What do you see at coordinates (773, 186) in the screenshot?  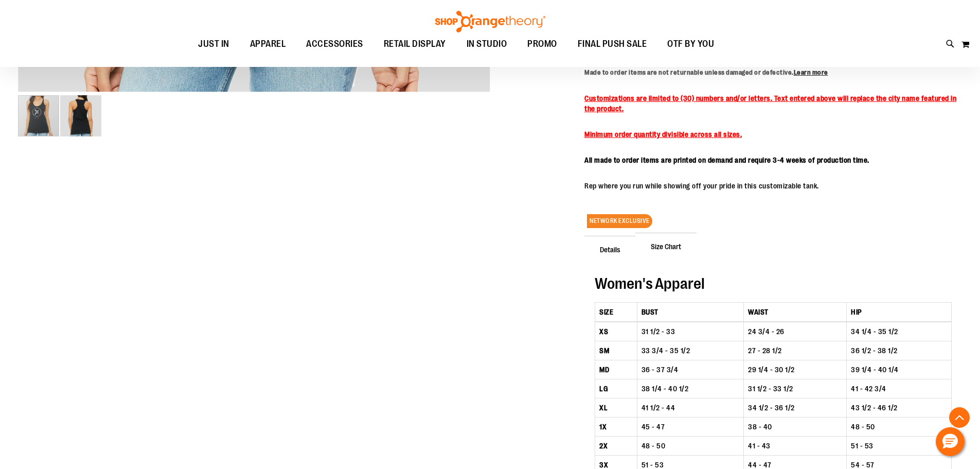 I see `p: Rep where you run while showing off your pride in this customizable tank.` at bounding box center [773, 186].